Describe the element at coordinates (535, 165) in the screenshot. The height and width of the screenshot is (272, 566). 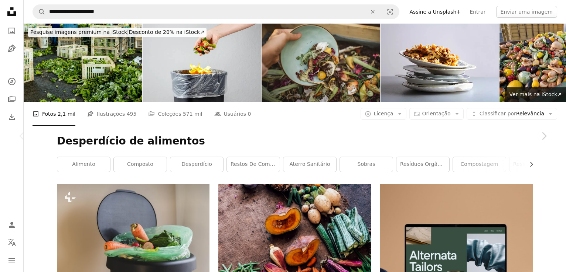
I see `a: resíduos alimentares` at that location.